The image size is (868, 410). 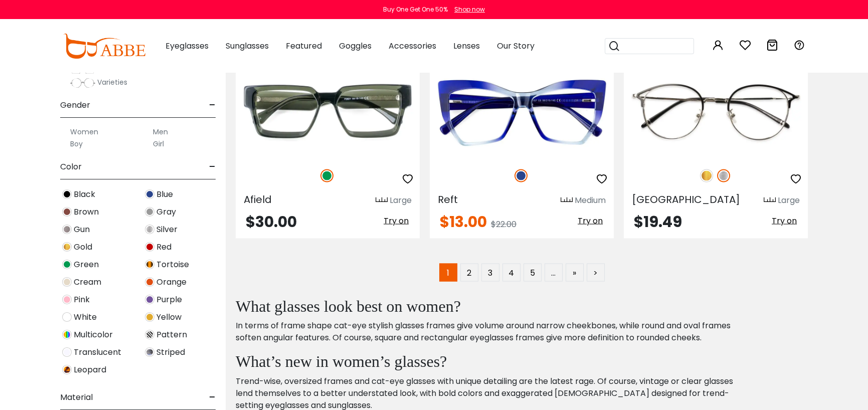 What do you see at coordinates (467, 9) in the screenshot?
I see `a: Shop now` at bounding box center [467, 9].